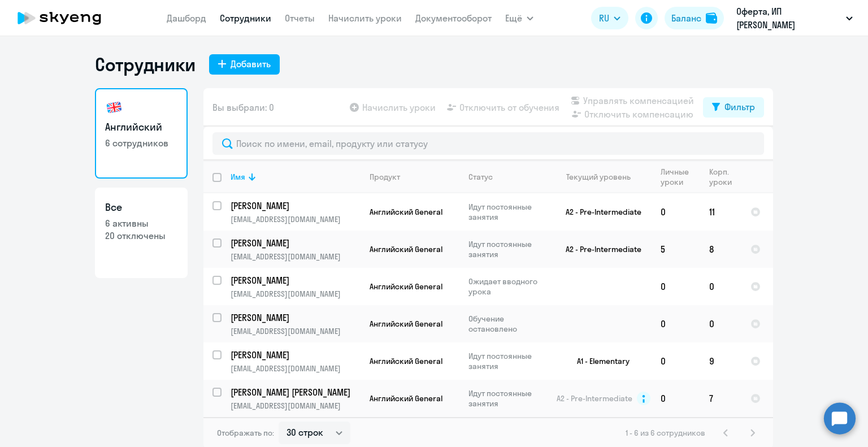 The height and width of the screenshot is (447, 868). Describe the element at coordinates (300, 18) in the screenshot. I see `a: Отчеты` at that location.